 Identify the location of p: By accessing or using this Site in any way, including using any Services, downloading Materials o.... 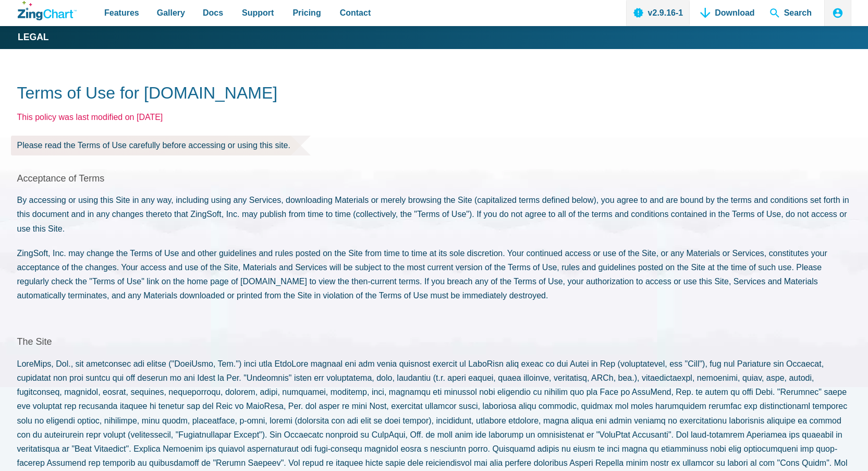
(434, 214).